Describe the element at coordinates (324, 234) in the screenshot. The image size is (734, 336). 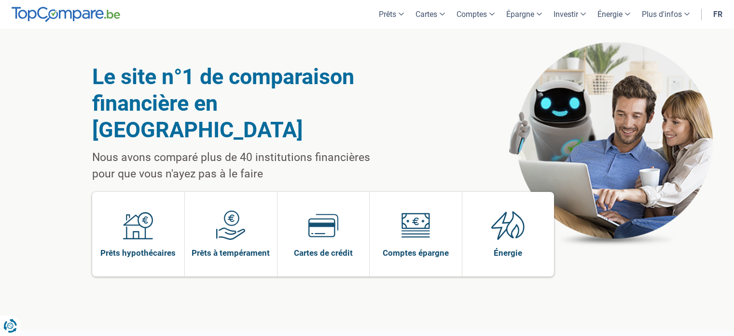
I see `a: Cartes de crédit Cartes de crédit` at that location.